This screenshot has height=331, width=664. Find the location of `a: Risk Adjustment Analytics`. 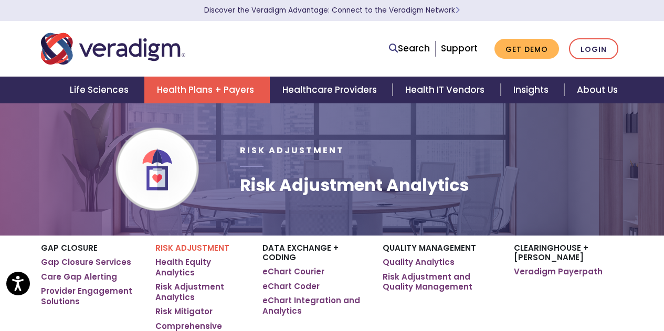

a: Risk Adjustment Analytics is located at coordinates (201, 292).